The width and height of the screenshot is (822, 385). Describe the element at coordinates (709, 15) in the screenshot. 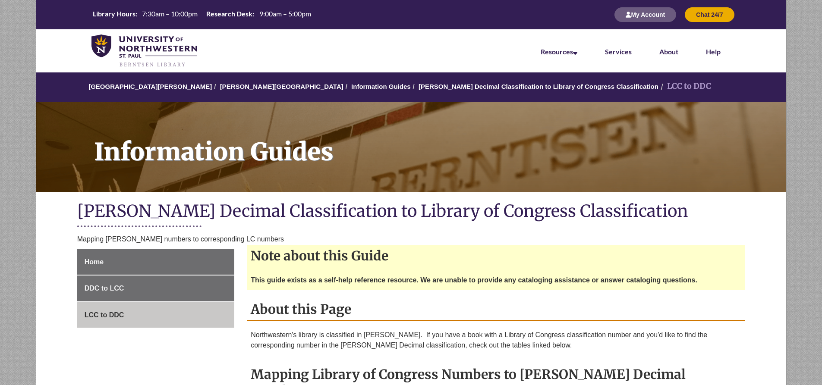

I see `button: Chat 24/7` at that location.